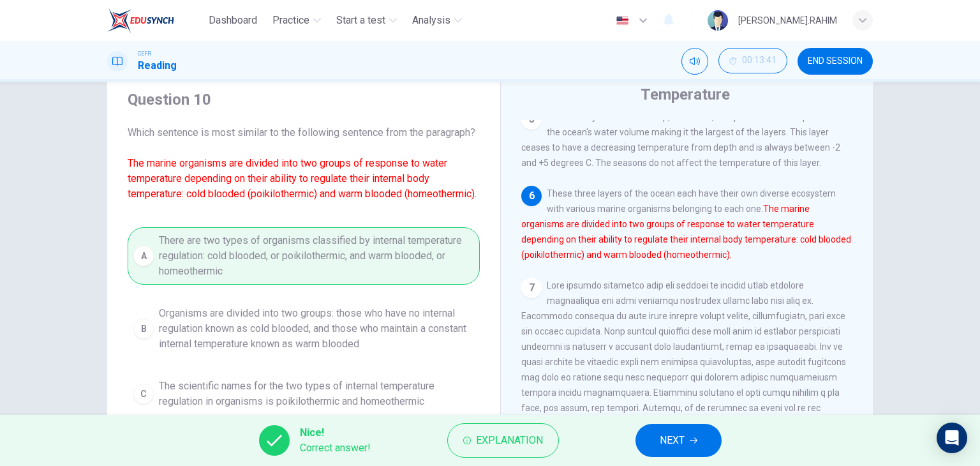 The height and width of the screenshot is (466, 980). Describe the element at coordinates (291, 20) in the screenshot. I see `span: Practice` at that location.